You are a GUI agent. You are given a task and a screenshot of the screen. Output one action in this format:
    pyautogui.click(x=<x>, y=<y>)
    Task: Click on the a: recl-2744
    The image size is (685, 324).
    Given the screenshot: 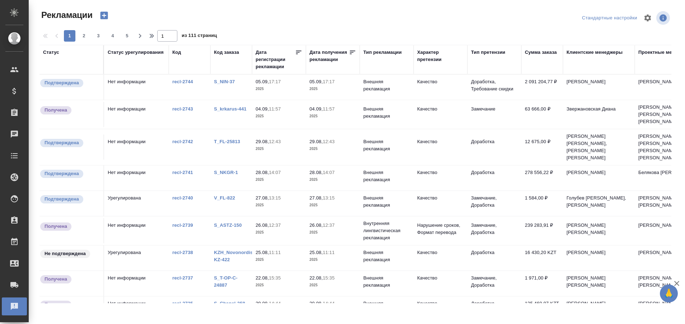 What is the action you would take?
    pyautogui.click(x=183, y=82)
    